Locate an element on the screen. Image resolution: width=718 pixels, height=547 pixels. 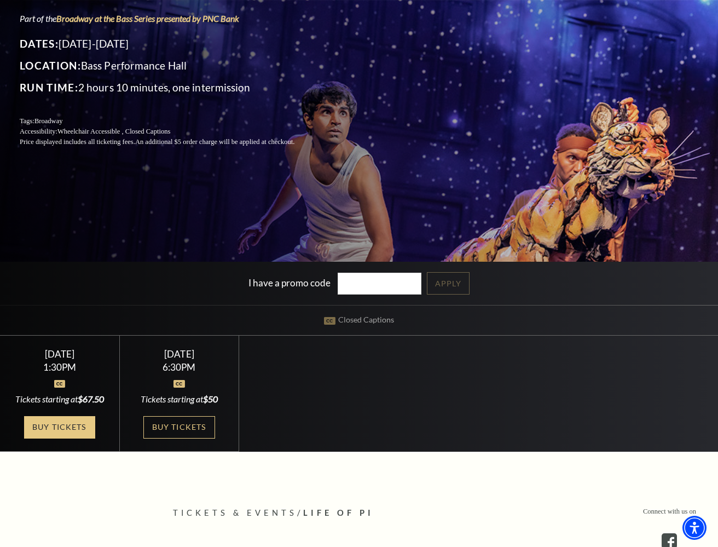
span: Life of Pi is located at coordinates (338, 512).